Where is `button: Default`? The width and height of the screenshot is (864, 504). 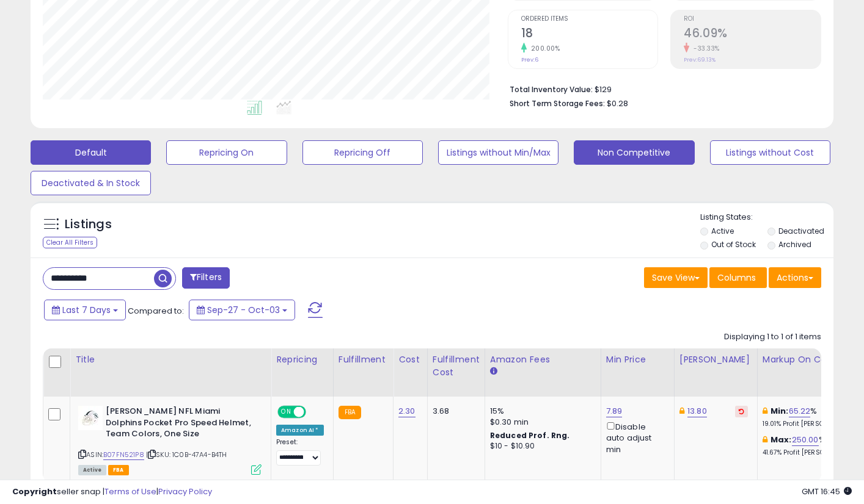 button: Default is located at coordinates (91, 153).